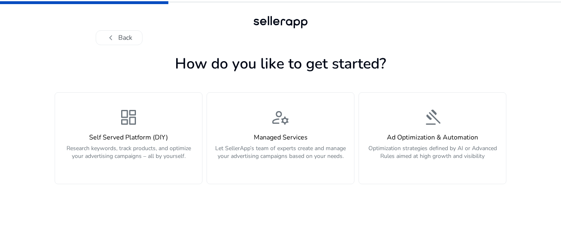 This screenshot has height=249, width=561. Describe the element at coordinates (129, 138) in the screenshot. I see `h4: Self Served Platform (DIY)` at that location.